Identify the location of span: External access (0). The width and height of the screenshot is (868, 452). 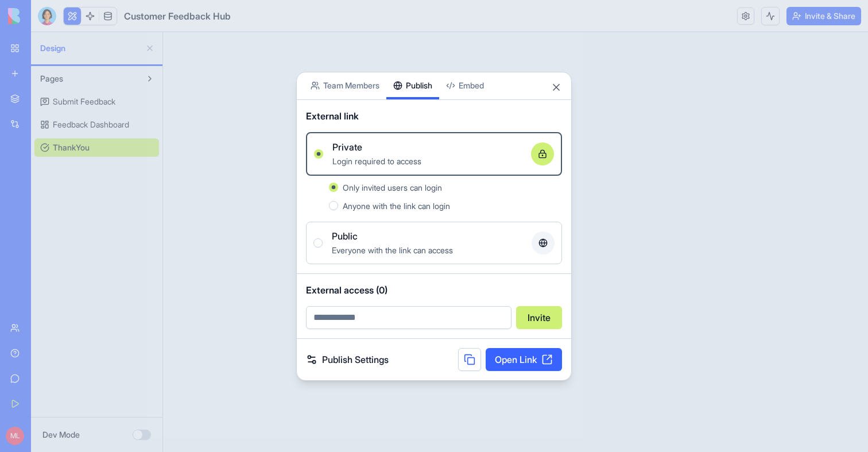
(434, 290).